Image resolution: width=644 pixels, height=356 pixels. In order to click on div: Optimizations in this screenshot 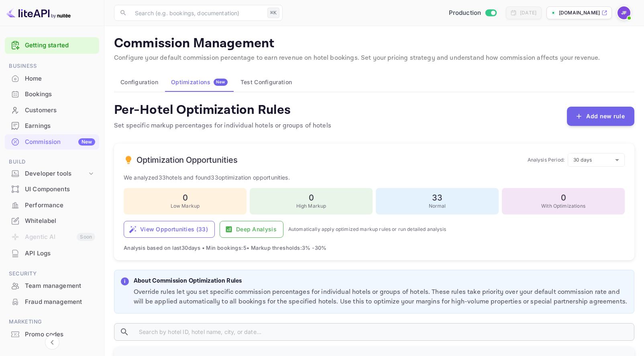, I will do `click(199, 82)`.